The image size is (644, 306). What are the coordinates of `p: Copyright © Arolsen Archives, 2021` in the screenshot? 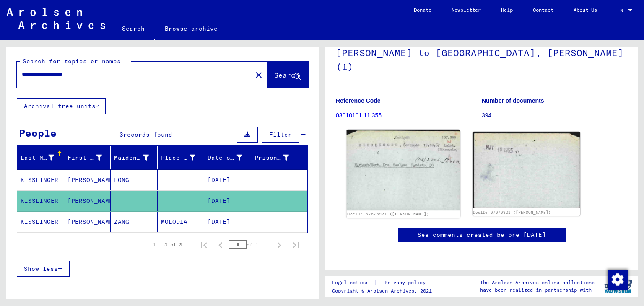 It's located at (383, 291).